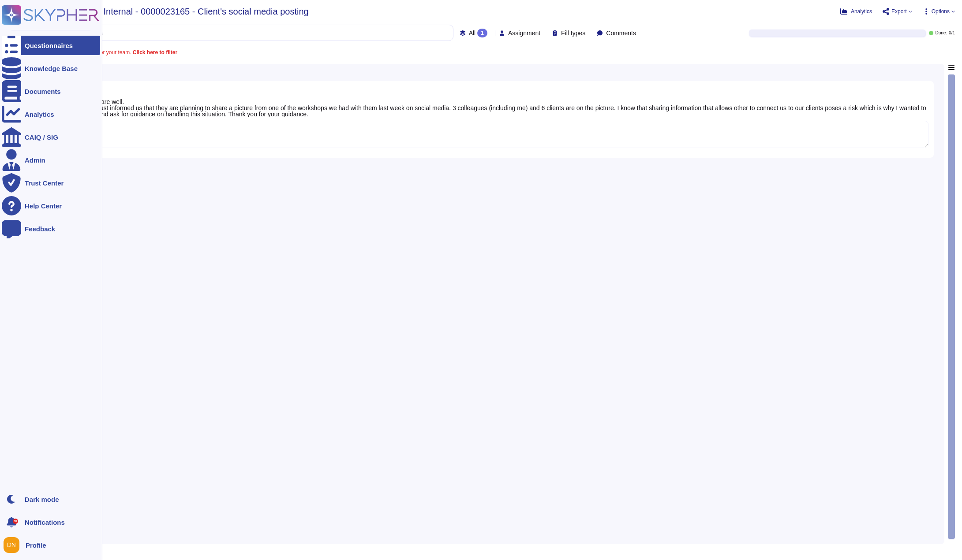  What do you see at coordinates (524, 33) in the screenshot?
I see `span: Assignment` at bounding box center [524, 33].